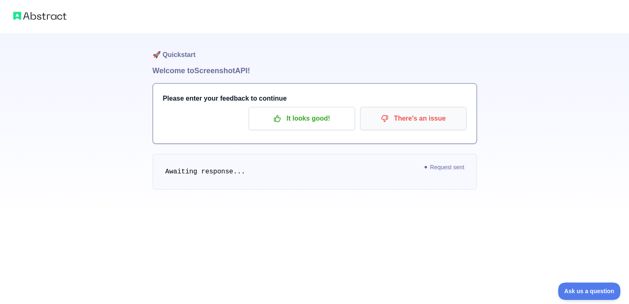  Describe the element at coordinates (315, 49) in the screenshot. I see `h1: 🚀 Quickstart` at that location.